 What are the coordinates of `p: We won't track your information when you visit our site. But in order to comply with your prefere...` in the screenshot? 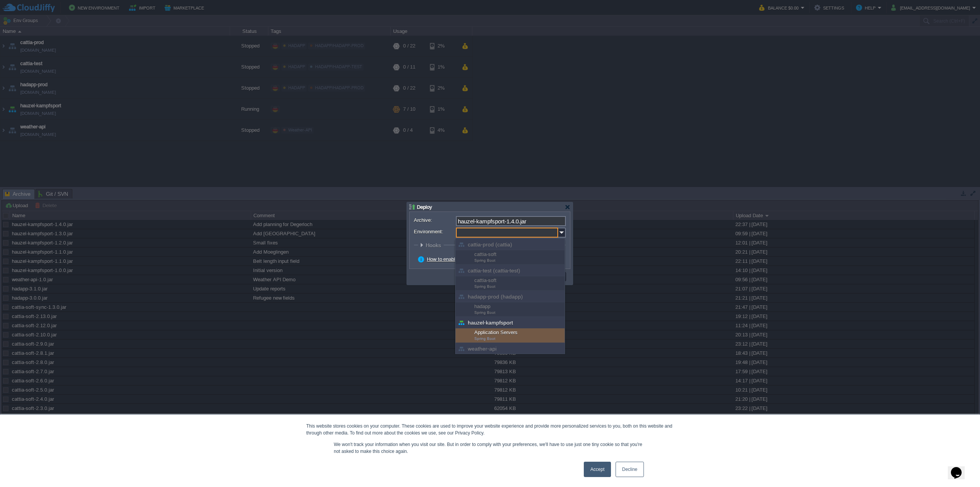 It's located at (490, 448).